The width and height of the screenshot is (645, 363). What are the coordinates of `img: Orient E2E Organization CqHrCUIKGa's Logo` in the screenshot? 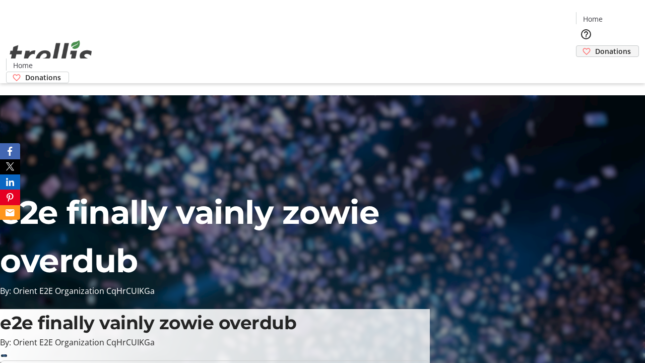 It's located at (51, 54).